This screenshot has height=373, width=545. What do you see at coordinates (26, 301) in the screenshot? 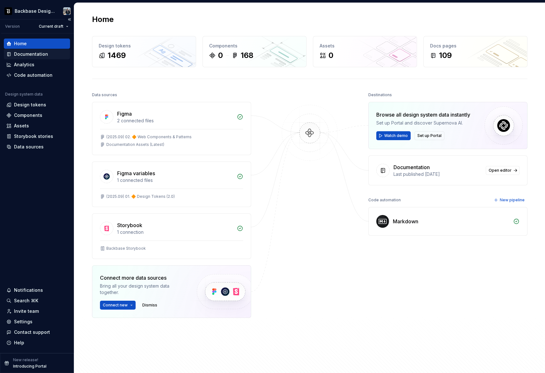
I see `div: Search ⌘K` at bounding box center [26, 301].